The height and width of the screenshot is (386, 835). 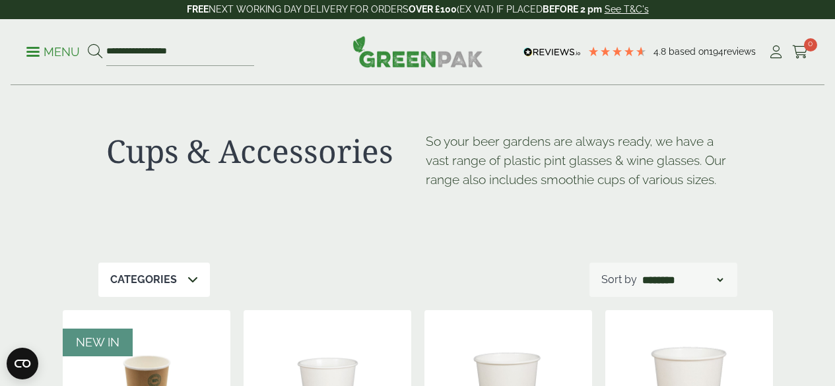 I want to click on i: Cart, so click(x=800, y=52).